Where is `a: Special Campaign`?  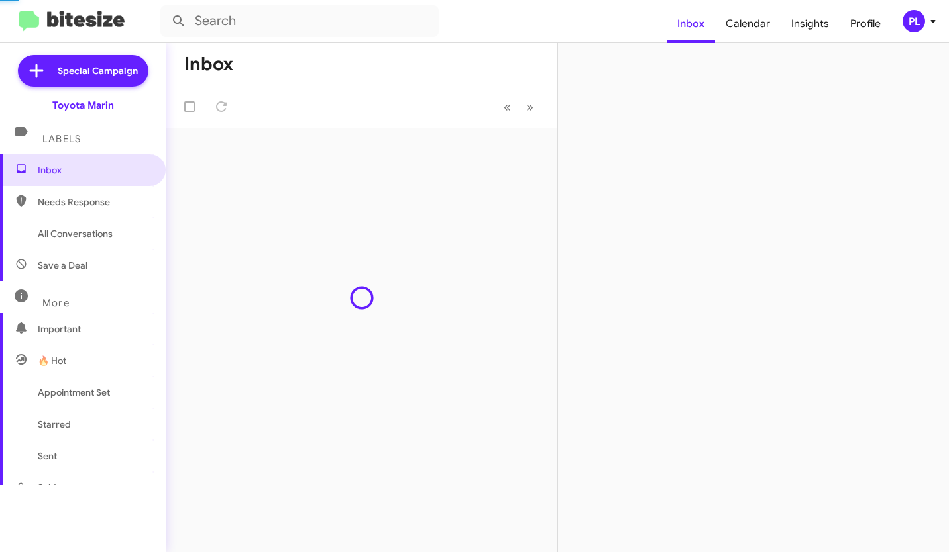
a: Special Campaign is located at coordinates (83, 71).